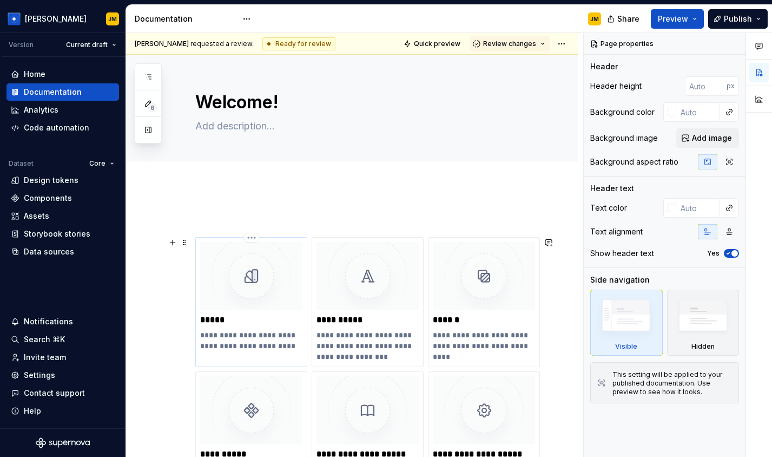 This screenshot has height=457, width=772. Describe the element at coordinates (712, 138) in the screenshot. I see `span: Add image` at that location.